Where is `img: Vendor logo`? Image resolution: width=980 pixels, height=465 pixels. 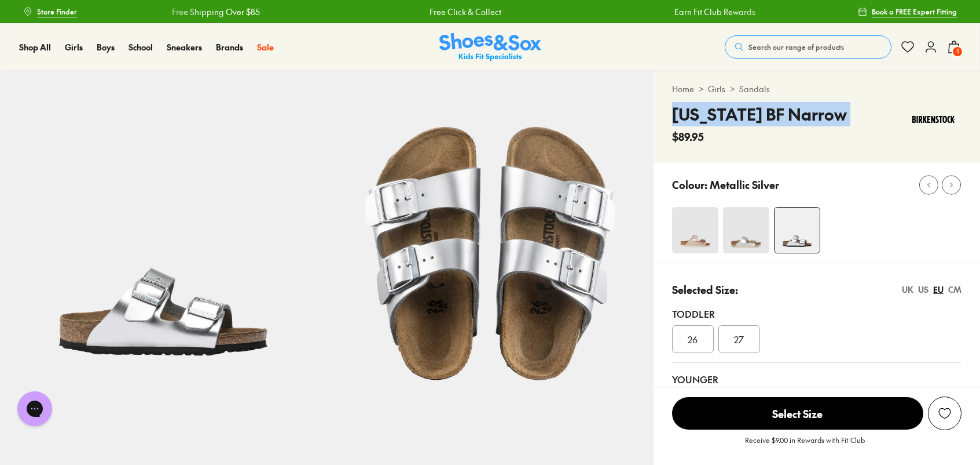 img: Vendor logo is located at coordinates (934, 120).